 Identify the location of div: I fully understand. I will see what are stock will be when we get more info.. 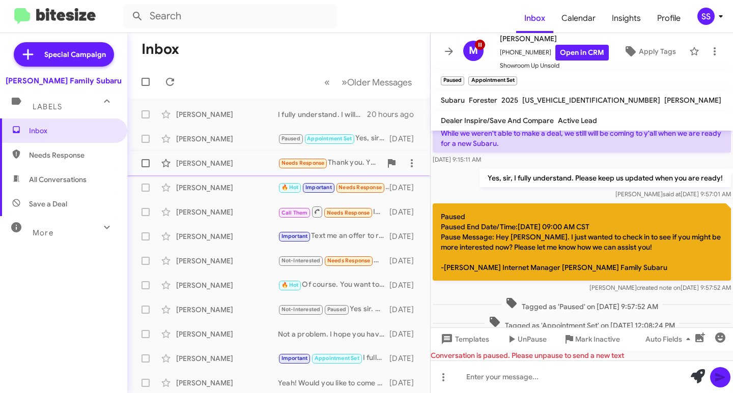
(322, 114).